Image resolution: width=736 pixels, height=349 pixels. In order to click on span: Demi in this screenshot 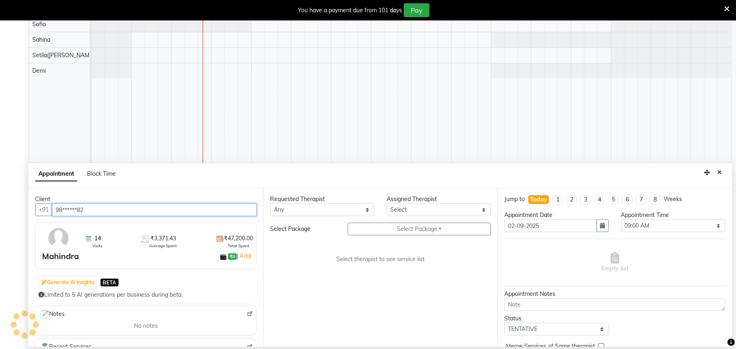, I will do `click(39, 71)`.